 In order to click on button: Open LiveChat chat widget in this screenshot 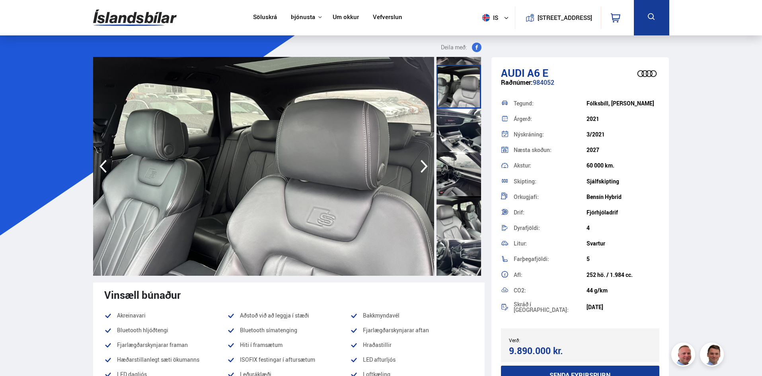, I will do `click(18, 15)`.